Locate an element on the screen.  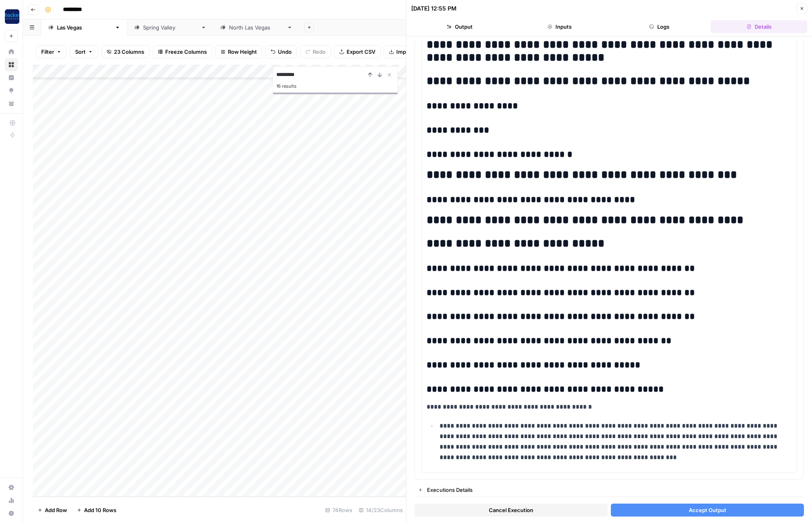
button: Help + Support is located at coordinates (11, 513).